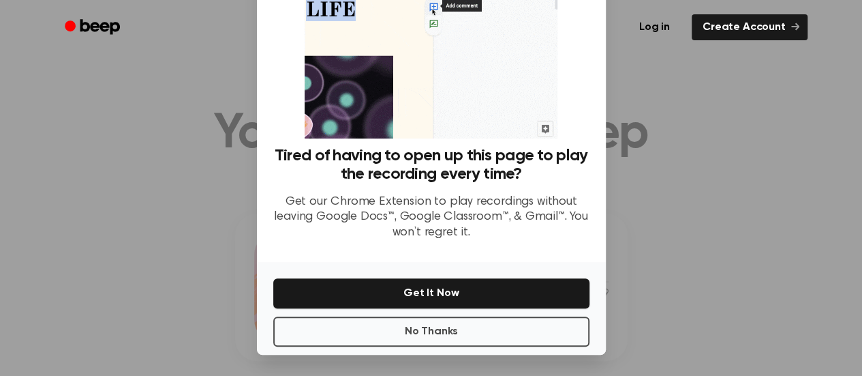 This screenshot has height=376, width=862. Describe the element at coordinates (432, 217) in the screenshot. I see `p: Get our Chrome Extension to play recordings without leaving Google Docs™, Google Classroom™, & Gm...` at that location.